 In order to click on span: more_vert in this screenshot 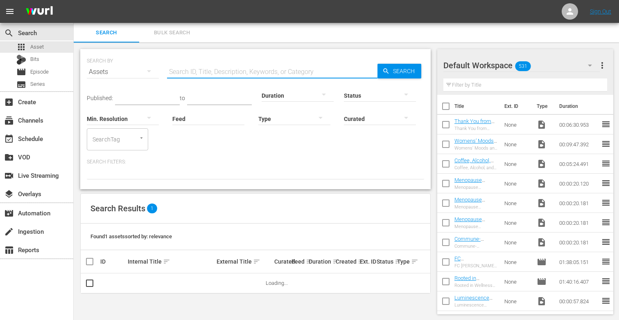, I will do `click(602, 65)`.